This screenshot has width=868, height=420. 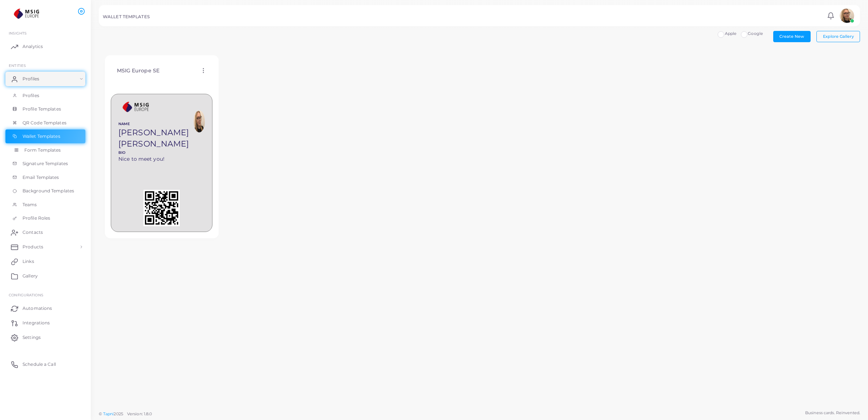 What do you see at coordinates (45, 337) in the screenshot?
I see `a: Settings` at bounding box center [45, 337].